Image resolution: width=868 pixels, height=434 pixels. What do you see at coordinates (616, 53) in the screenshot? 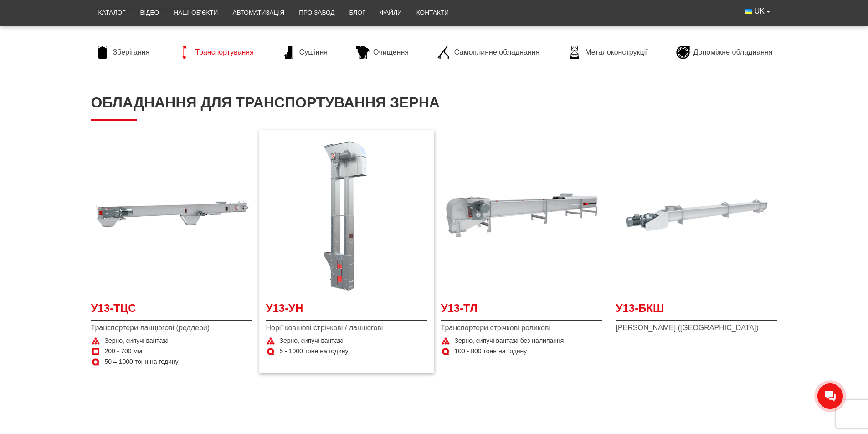
I see `span: Металоконструкції` at bounding box center [616, 53].